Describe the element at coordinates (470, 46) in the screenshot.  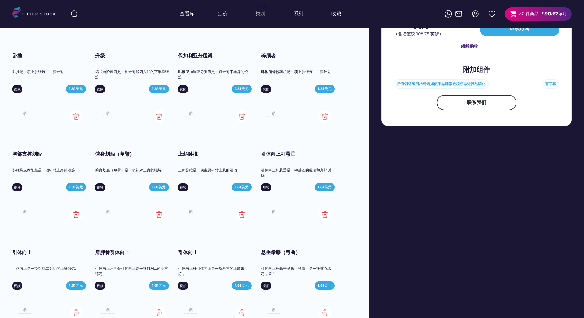
I see `font: 继续购物` at that location.